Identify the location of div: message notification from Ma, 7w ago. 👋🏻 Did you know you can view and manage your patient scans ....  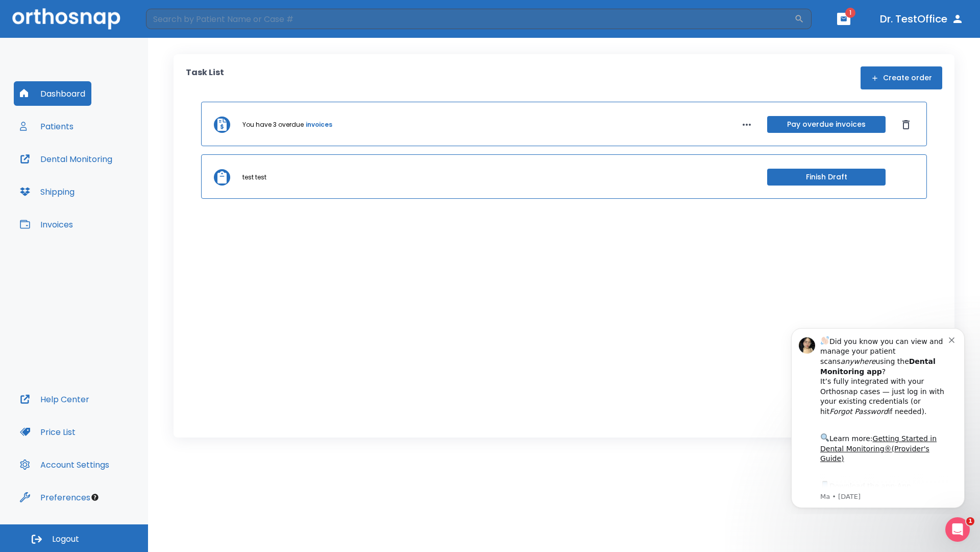
(102, 99).